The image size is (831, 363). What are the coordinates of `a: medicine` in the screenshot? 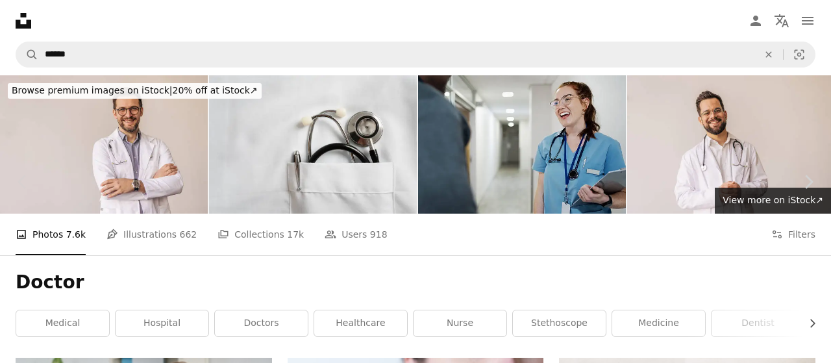 It's located at (658, 323).